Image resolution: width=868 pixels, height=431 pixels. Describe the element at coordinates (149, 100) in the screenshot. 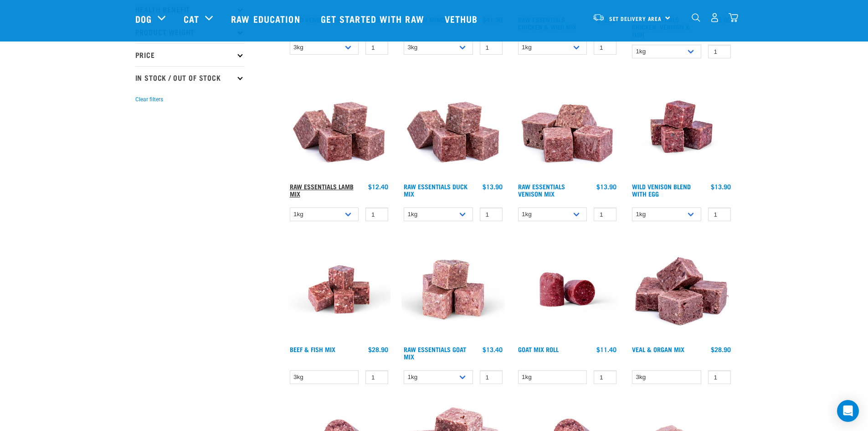

I see `button: Clear filters` at that location.